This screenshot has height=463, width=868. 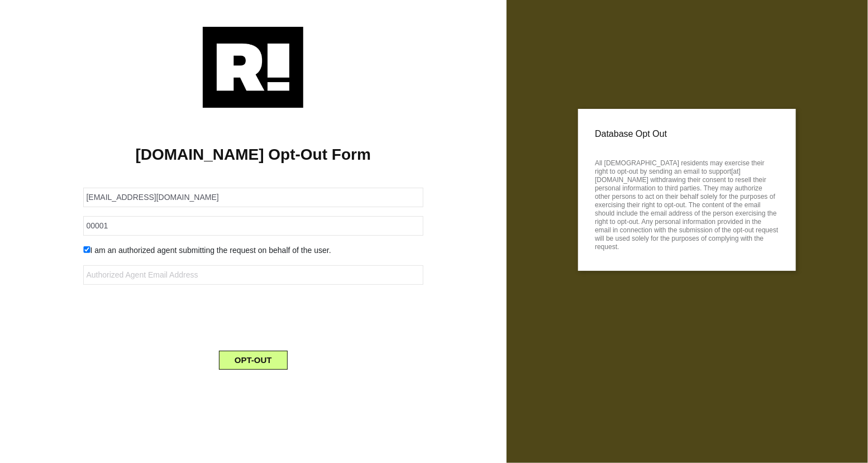 What do you see at coordinates (253, 275) in the screenshot?
I see `input: Authorized Agent Email Address` at bounding box center [253, 275].